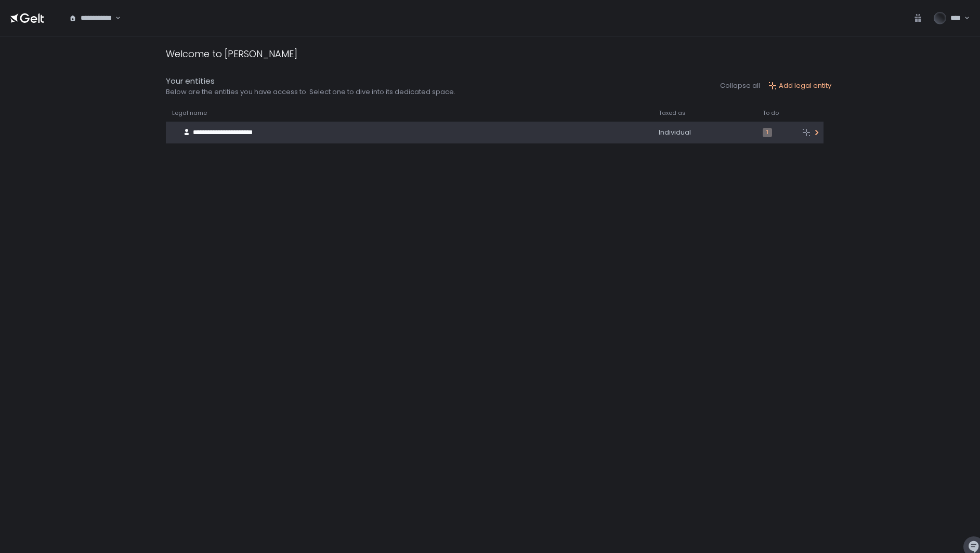 The width and height of the screenshot is (980, 553). I want to click on span: To do, so click(771, 113).